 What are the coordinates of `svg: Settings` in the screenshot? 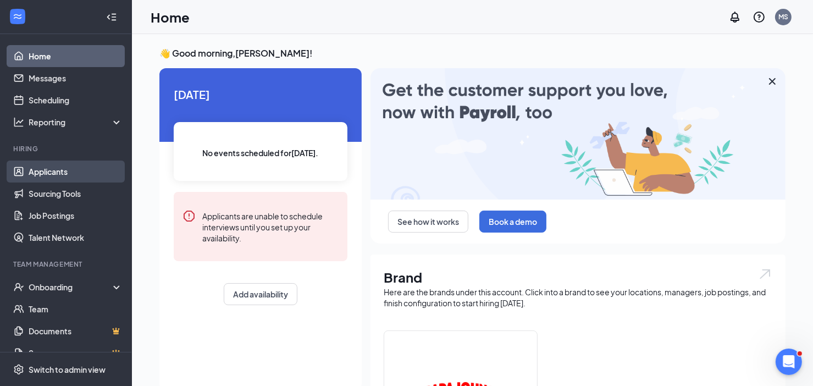 It's located at (19, 369).